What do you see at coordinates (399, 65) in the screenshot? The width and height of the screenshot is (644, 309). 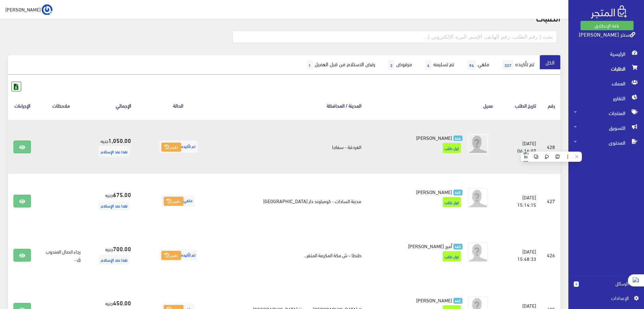 I see `a: مرفوض2` at bounding box center [399, 65].